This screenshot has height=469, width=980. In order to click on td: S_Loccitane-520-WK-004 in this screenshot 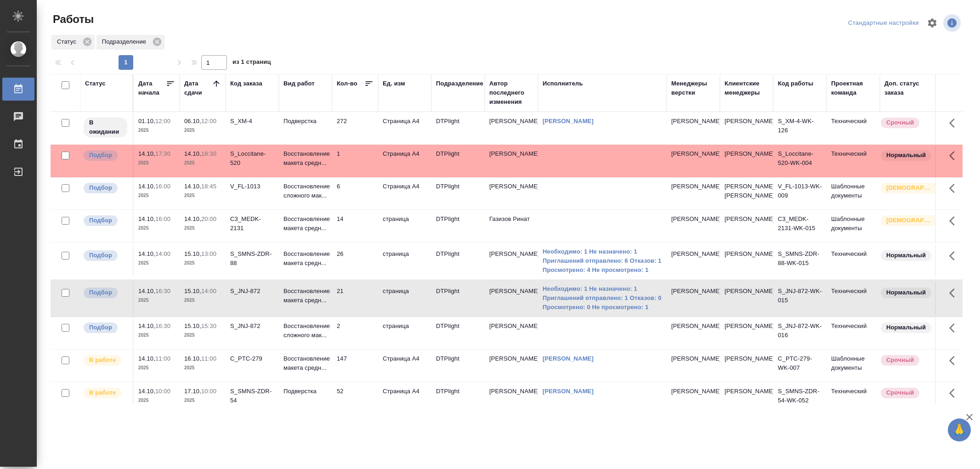, I will do `click(800, 161)`.